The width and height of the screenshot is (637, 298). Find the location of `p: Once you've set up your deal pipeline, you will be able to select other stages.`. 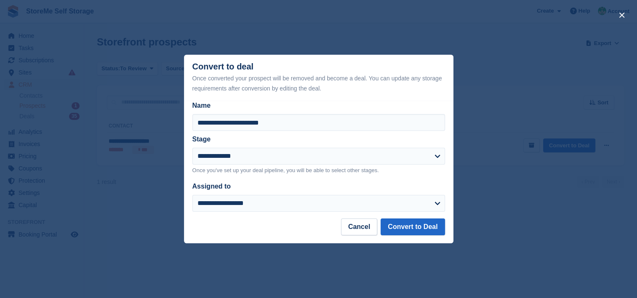

p: Once you've set up your deal pipeline, you will be able to select other stages. is located at coordinates (319, 171).